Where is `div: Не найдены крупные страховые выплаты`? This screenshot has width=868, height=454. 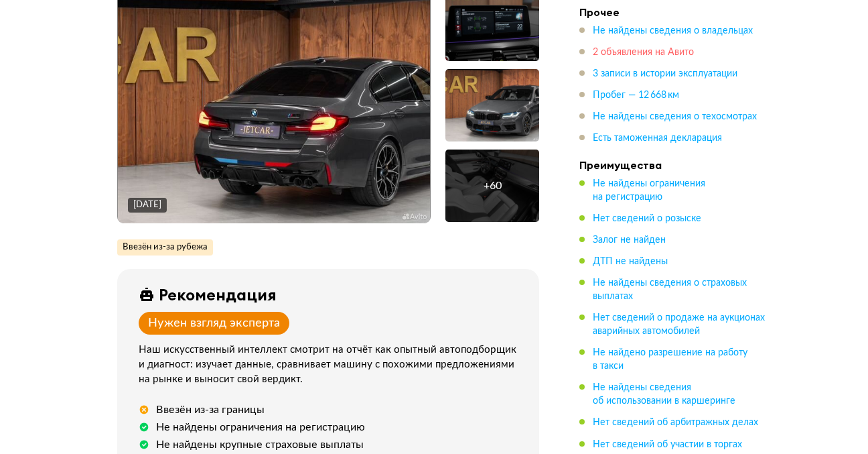 div: Не найдены крупные страховые выплаты is located at coordinates (260, 445).